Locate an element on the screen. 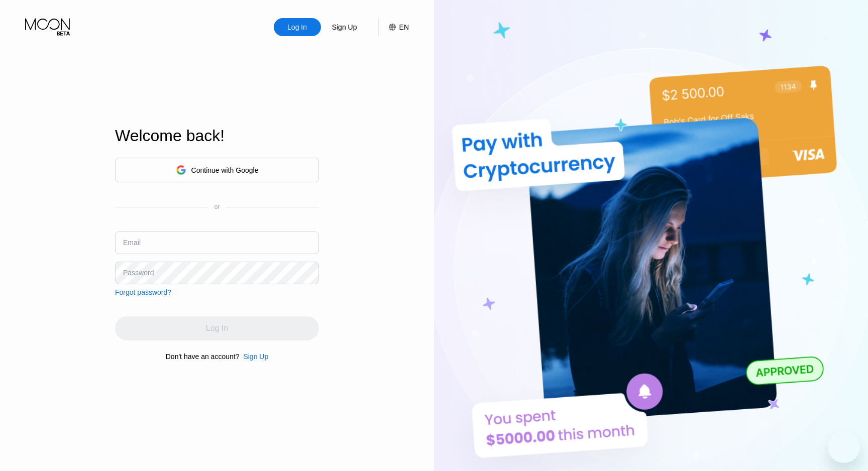  div: Forgot password? is located at coordinates (143, 292).